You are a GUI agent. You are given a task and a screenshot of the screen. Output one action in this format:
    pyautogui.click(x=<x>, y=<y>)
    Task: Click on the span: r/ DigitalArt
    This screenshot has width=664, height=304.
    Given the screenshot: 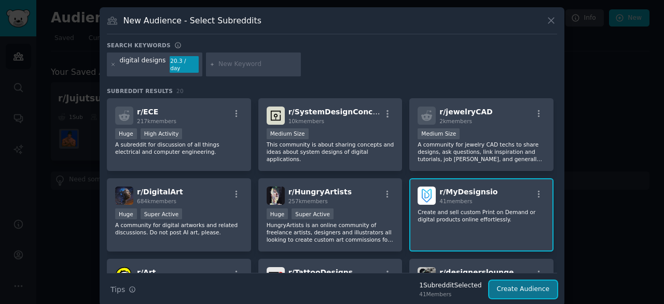 What is the action you would take?
    pyautogui.click(x=160, y=191)
    